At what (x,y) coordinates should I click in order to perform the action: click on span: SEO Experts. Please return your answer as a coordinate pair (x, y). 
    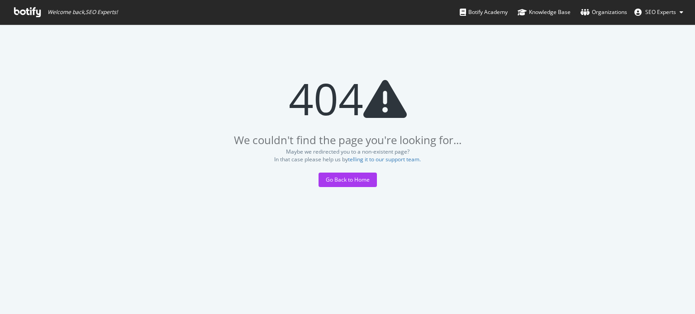
    Looking at the image, I should click on (660, 12).